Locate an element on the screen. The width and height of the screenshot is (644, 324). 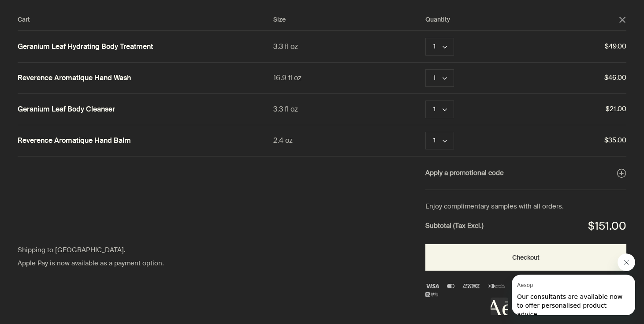
div: 2.4 oz is located at coordinates (349, 140).